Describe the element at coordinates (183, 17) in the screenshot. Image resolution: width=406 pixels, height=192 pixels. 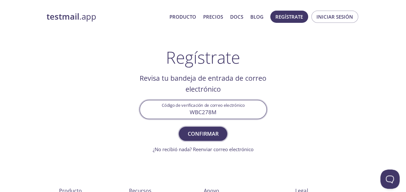
I see `a: Producto` at that location.